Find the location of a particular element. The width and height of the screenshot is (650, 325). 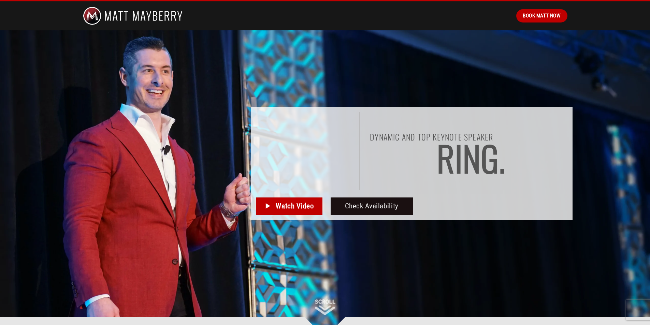

span: Check Availability is located at coordinates (372, 206).